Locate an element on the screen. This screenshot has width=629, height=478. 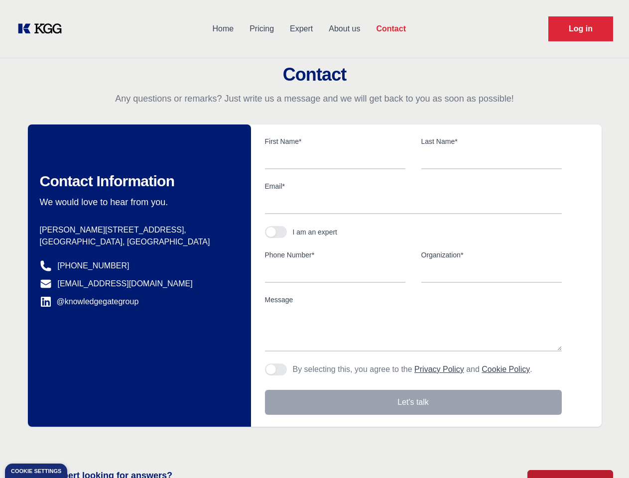
label: Email* is located at coordinates (413, 186).